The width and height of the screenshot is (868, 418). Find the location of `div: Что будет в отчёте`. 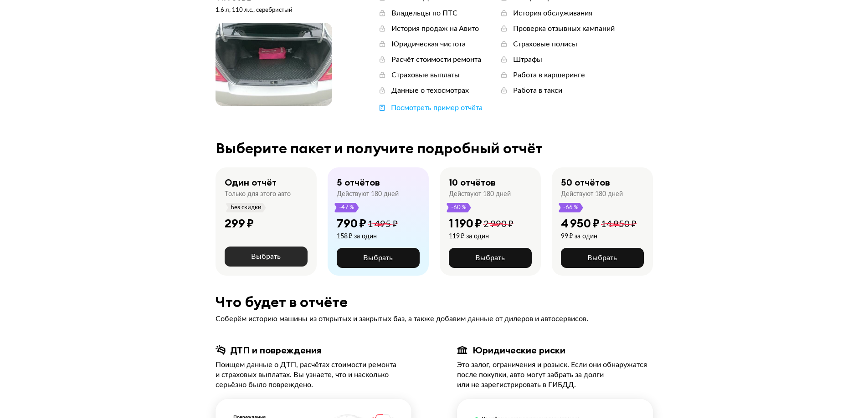

div: Что будет в отчёте is located at coordinates (434, 302).